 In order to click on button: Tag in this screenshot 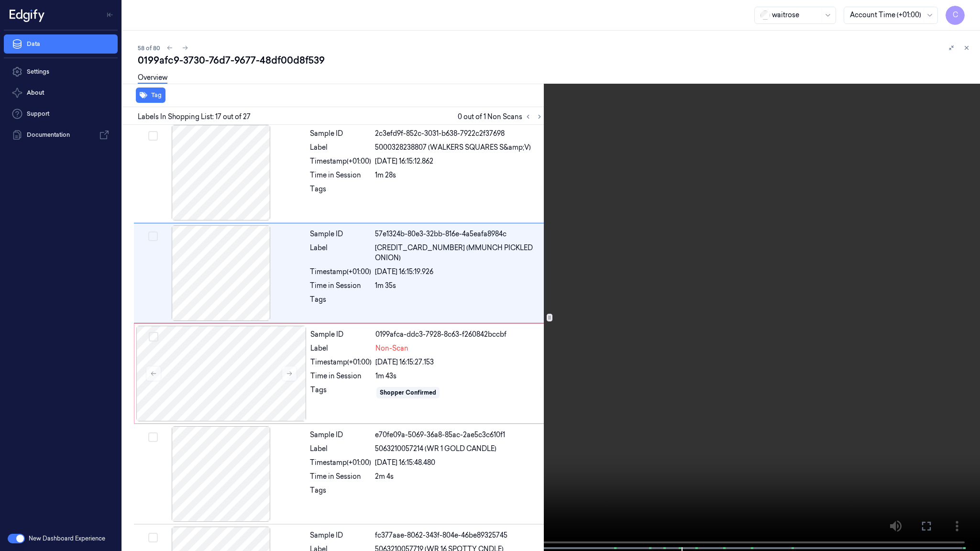, I will do `click(151, 95)`.